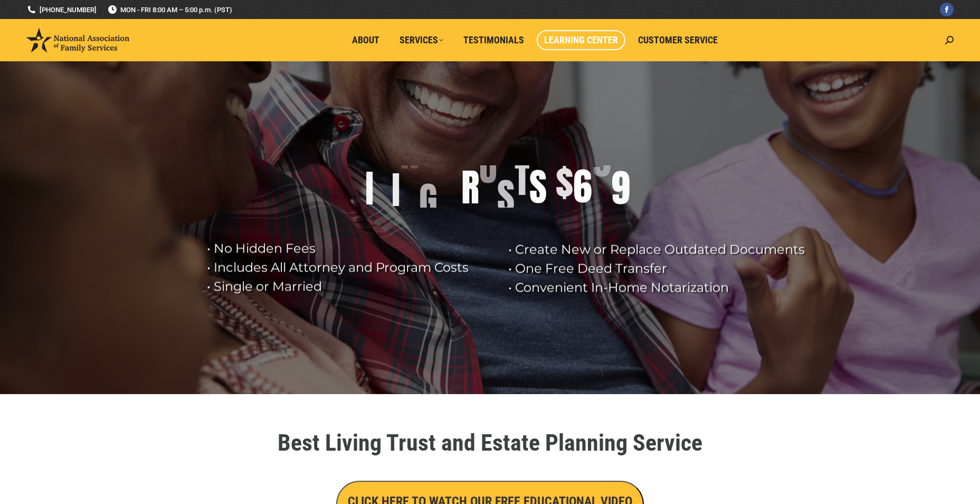  I want to click on div: U, so click(488, 167).